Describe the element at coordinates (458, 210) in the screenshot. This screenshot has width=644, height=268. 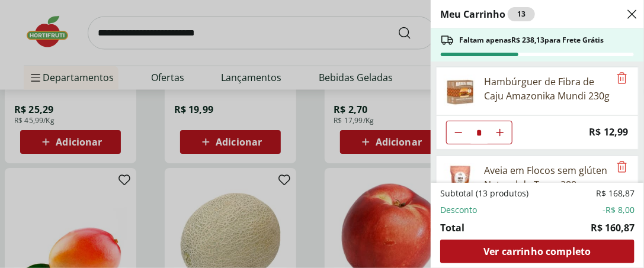
I see `span: Desconto` at that location.